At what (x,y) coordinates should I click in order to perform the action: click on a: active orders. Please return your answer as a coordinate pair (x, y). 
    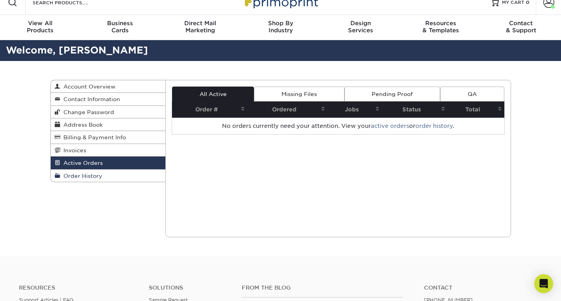
    Looking at the image, I should click on (389, 126).